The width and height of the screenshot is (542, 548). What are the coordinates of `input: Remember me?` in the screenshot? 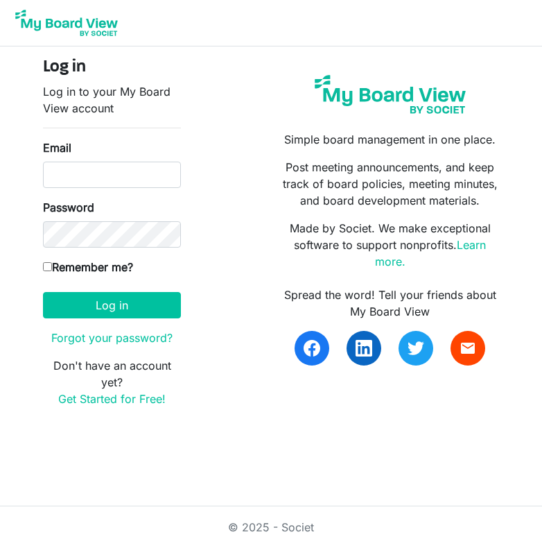 It's located at (47, 266).